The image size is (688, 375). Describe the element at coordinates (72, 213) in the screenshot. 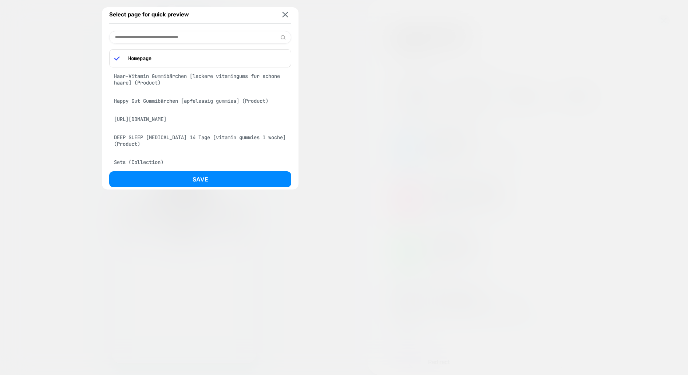

I see `span: Please choose a different page from the list above.` at that location.